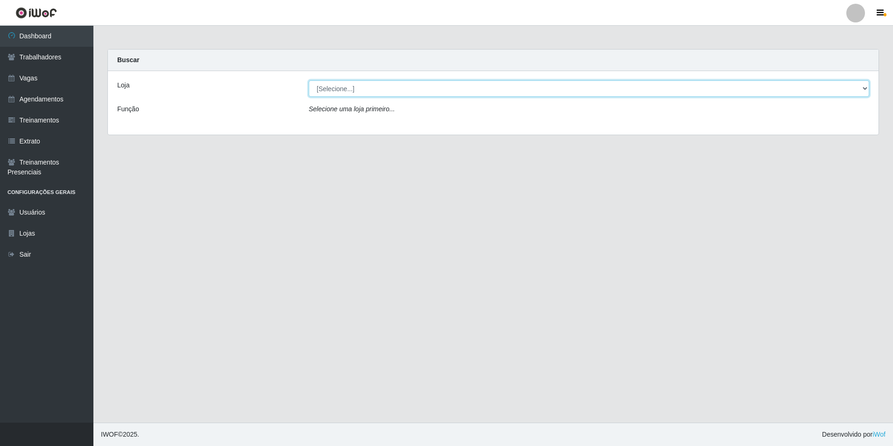 This screenshot has height=446, width=893. Describe the element at coordinates (109, 434) in the screenshot. I see `span: IWOF` at that location.